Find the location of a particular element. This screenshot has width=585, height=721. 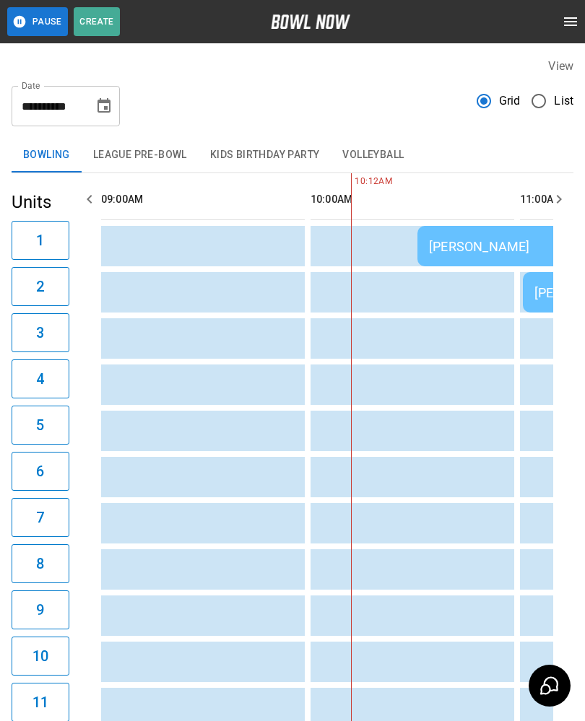

h5: Units is located at coordinates (40, 202).